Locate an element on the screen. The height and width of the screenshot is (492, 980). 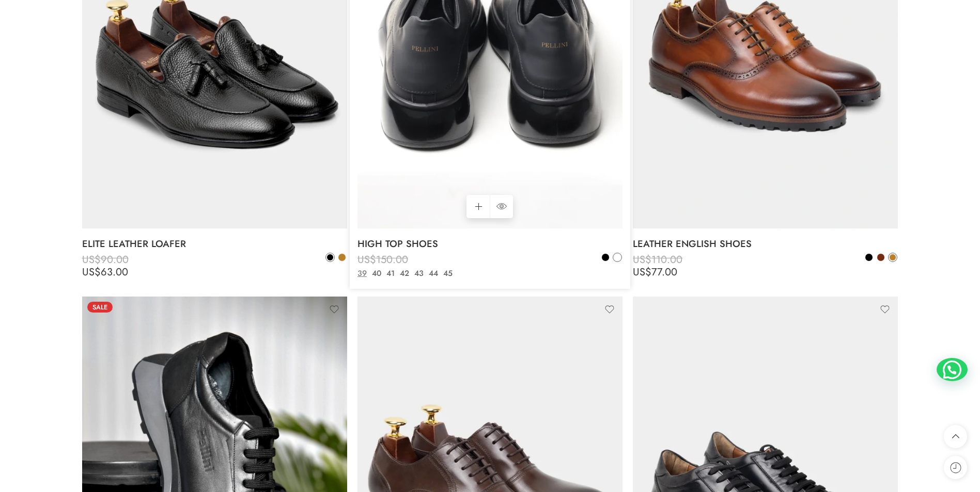
a: 43 is located at coordinates (419, 274).